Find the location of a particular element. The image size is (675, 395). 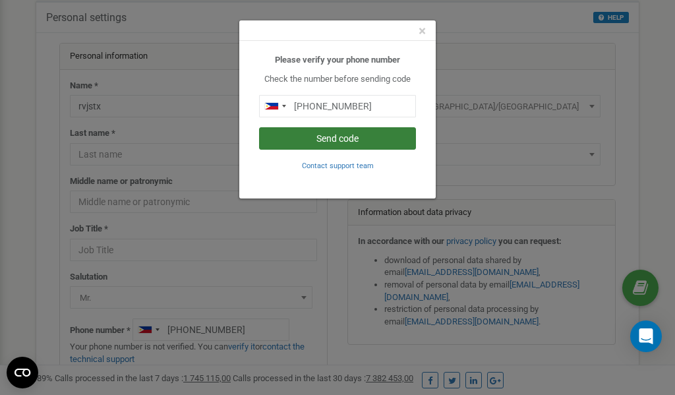

button: Open CMP widget is located at coordinates (22, 373).